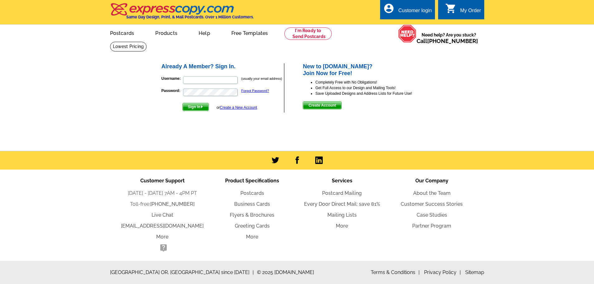  I want to click on div: My Order, so click(470, 12).